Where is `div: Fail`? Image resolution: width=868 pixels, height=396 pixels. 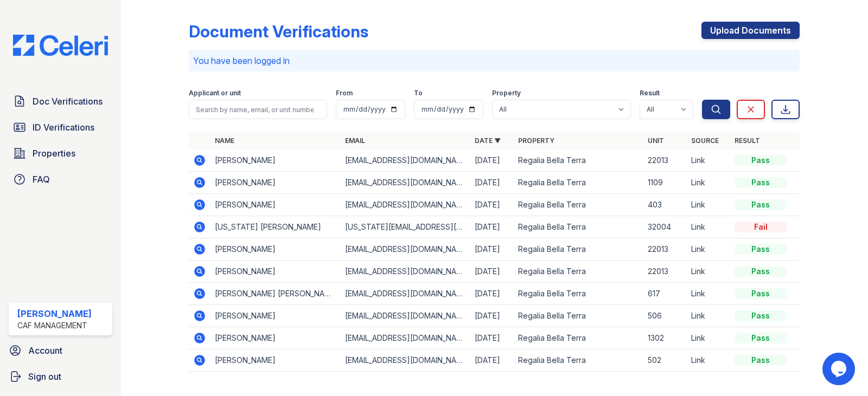
div: Fail is located at coordinates (760, 227).